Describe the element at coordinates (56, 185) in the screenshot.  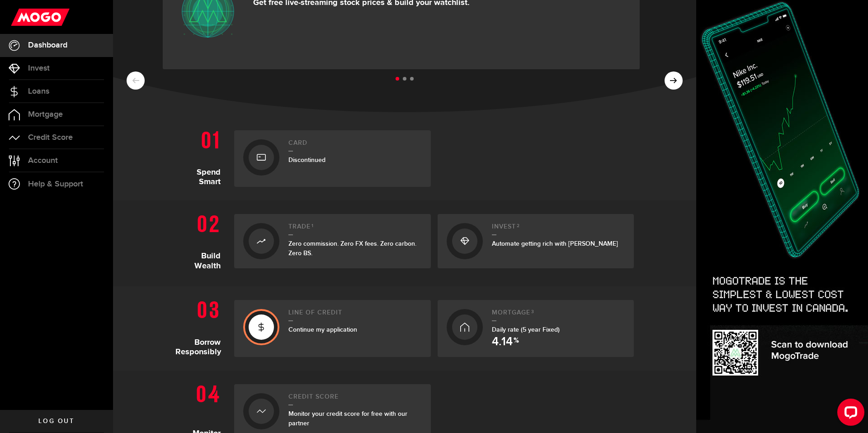
I see `span: Help & Support` at that location.